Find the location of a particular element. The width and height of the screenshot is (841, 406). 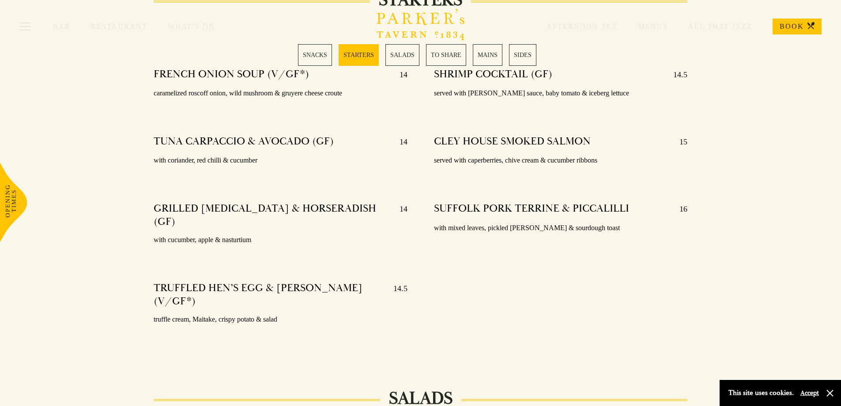

a: 6 / 6 is located at coordinates (523, 55).